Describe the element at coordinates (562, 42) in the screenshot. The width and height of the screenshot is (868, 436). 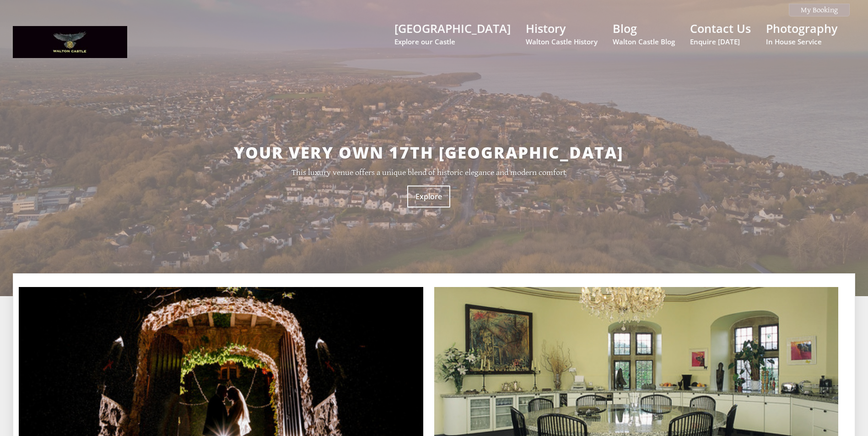
I see `small: Walton Castle History` at that location.